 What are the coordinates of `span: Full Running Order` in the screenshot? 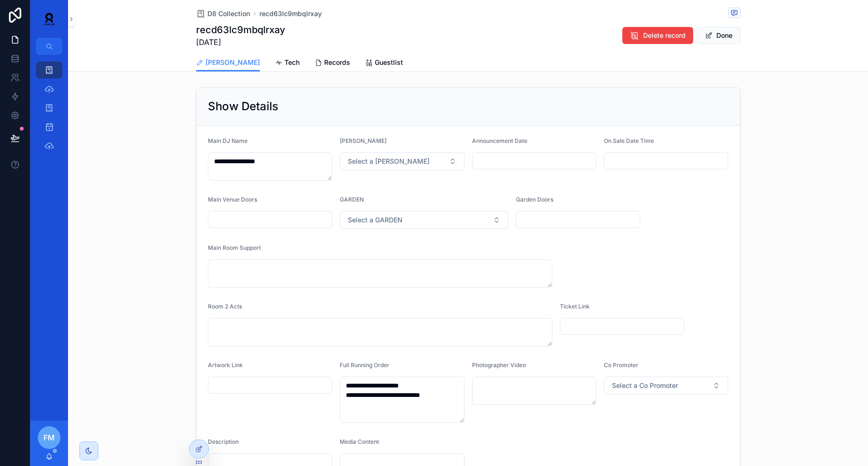 It's located at (365, 365).